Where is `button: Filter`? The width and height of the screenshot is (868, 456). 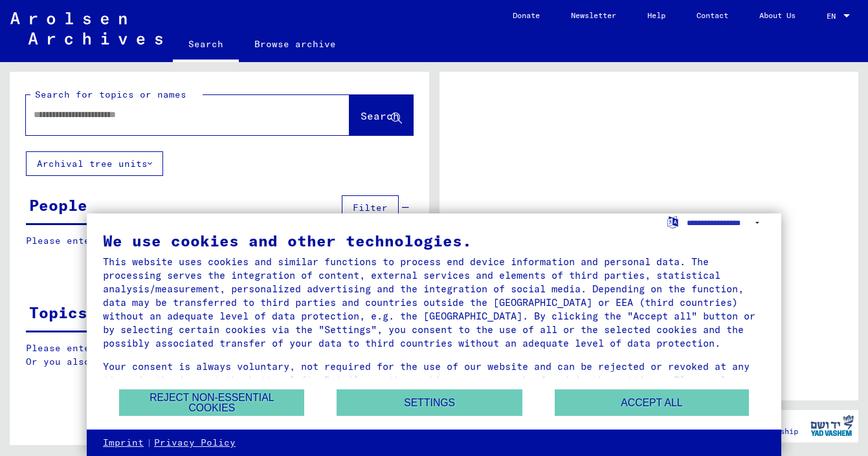 button: Filter is located at coordinates (370, 207).